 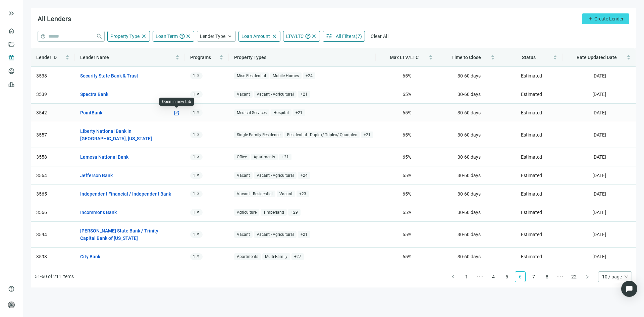 I want to click on span: 10 / page, so click(x=615, y=277).